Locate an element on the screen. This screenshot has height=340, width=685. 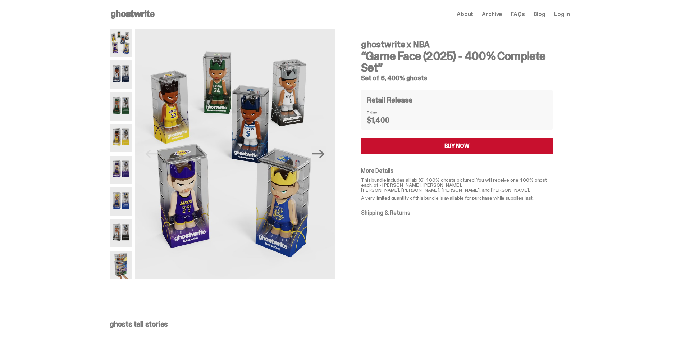
span: More Details is located at coordinates (377, 171).